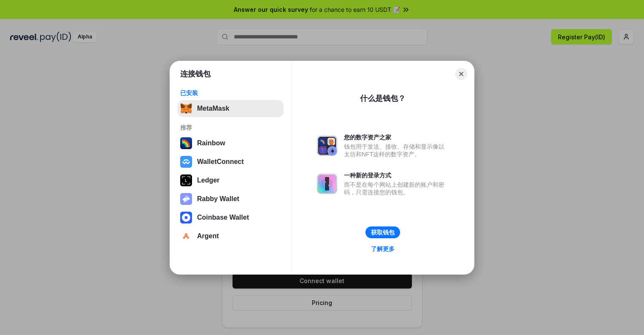 The width and height of the screenshot is (644, 335). I want to click on button: Ledger, so click(230, 180).